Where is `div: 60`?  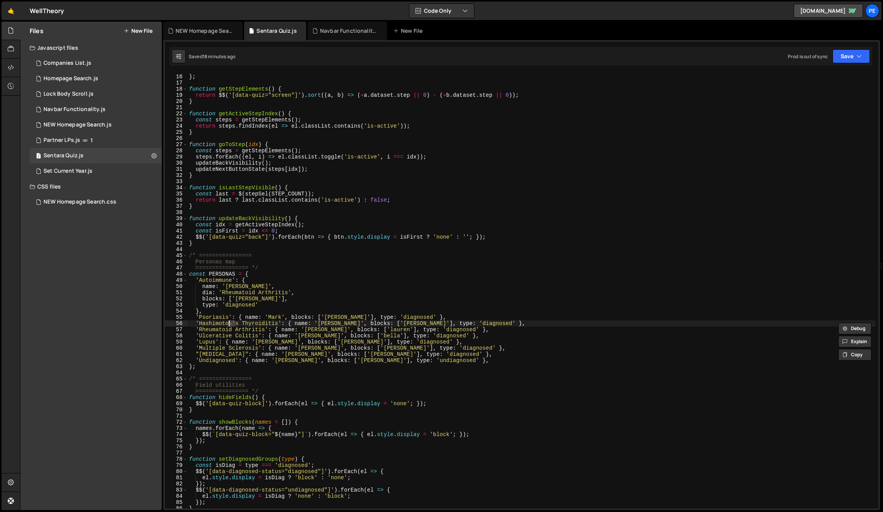 div: 60 is located at coordinates (176, 348).